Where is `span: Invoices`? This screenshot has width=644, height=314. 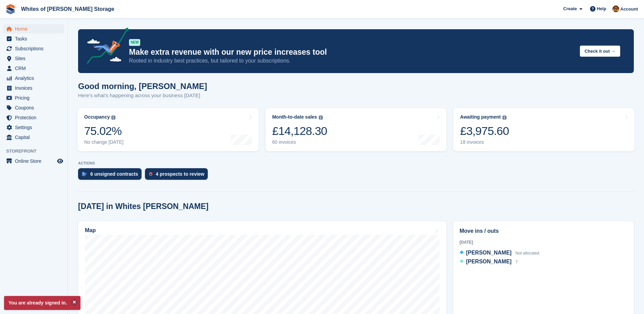
span: Invoices is located at coordinates (35, 88).